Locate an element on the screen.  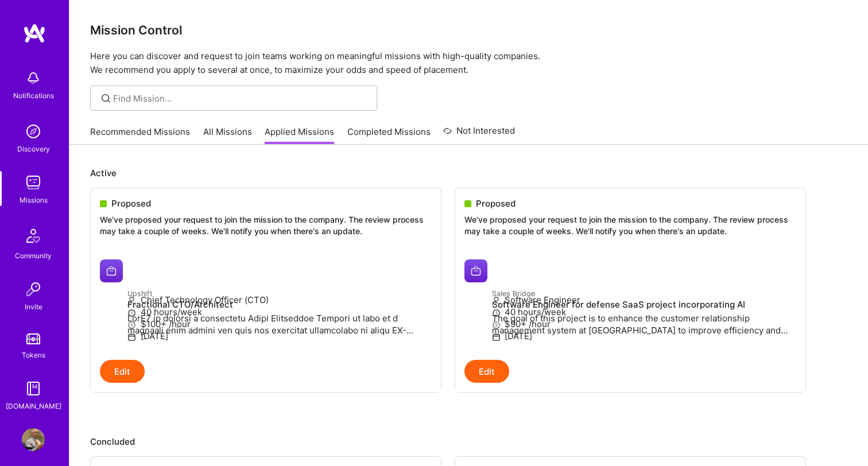
img: User Avatar is located at coordinates (33, 439).